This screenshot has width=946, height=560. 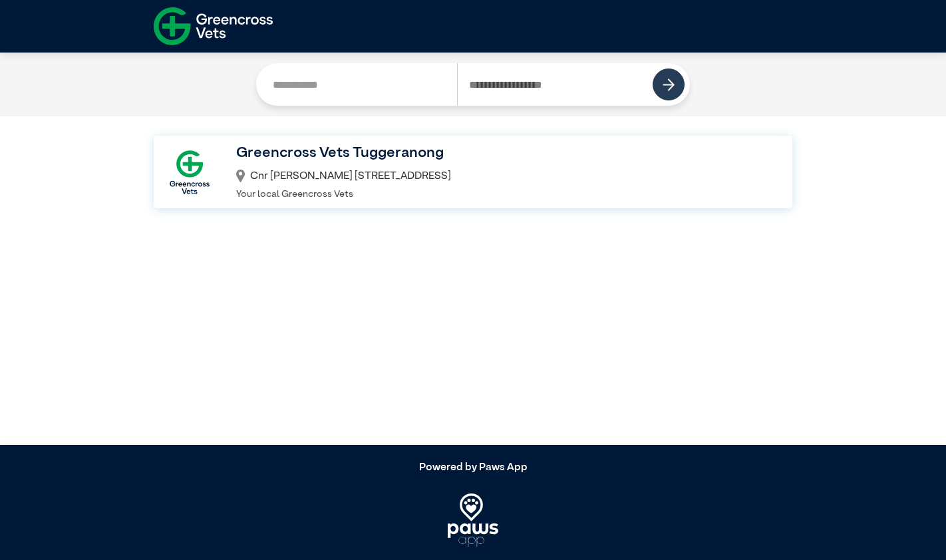 What do you see at coordinates (213, 26) in the screenshot?
I see `img: f-logo` at bounding box center [213, 26].